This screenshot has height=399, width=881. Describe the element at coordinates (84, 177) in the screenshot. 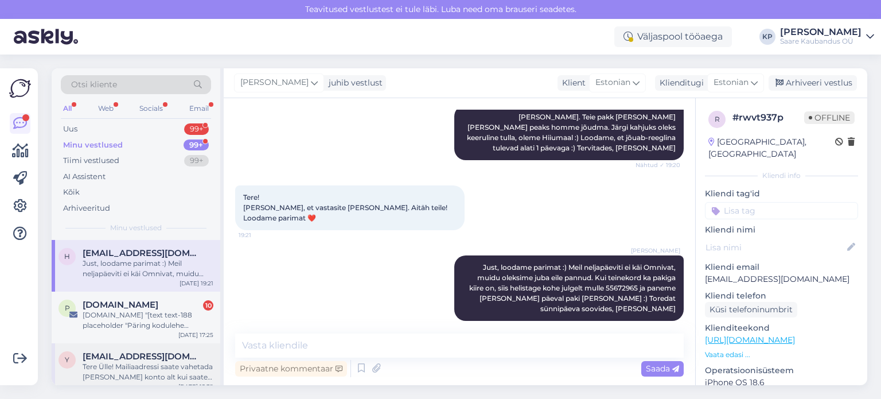

I see `div: AI Assistent` at that location.